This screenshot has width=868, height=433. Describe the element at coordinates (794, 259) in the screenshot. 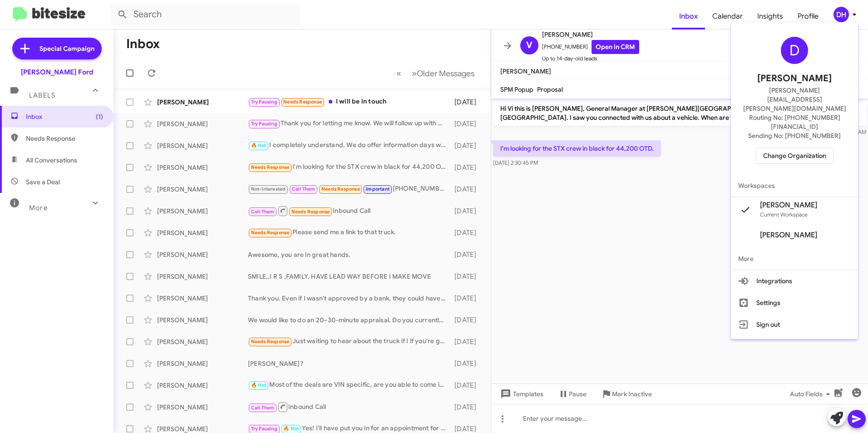

I see `span: More` at that location.